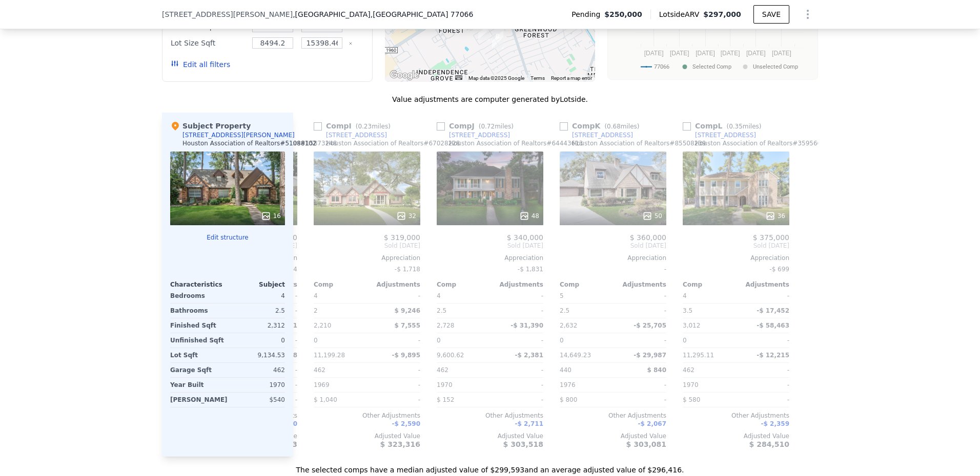 The height and width of the screenshot is (476, 980). What do you see at coordinates (339, 311) in the screenshot?
I see `div: 2` at bounding box center [339, 311].